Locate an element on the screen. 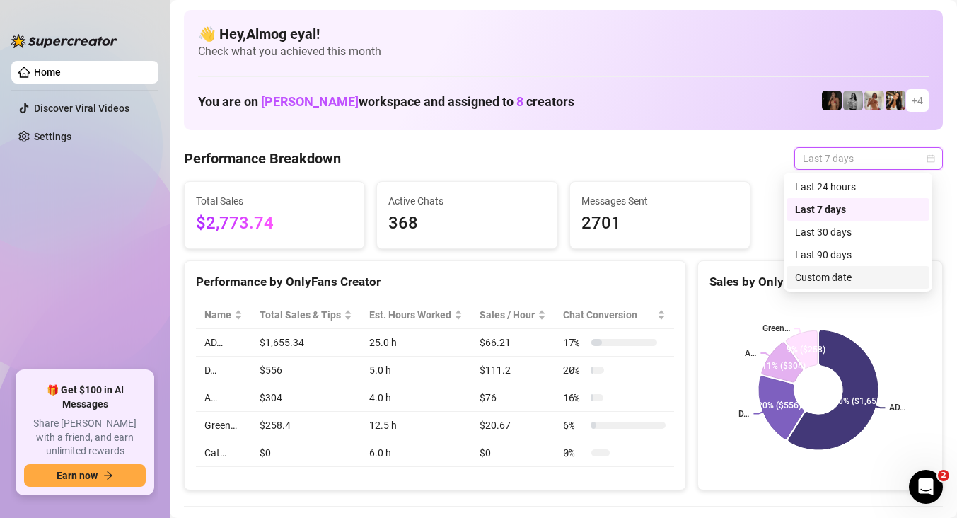 The image size is (957, 518). td: $258.4 is located at coordinates (306, 425).